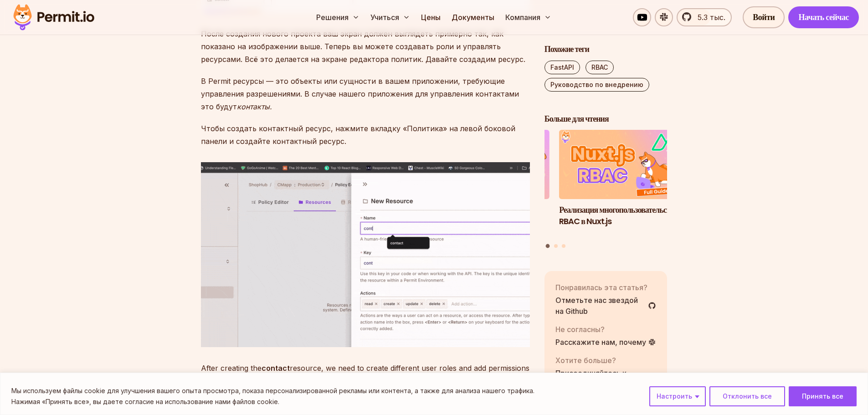 This screenshot has width=868, height=415. I want to click on img: Управление доступом на основе политик (PBAC) не так хорошо, как вы думаете, so click(488, 165).